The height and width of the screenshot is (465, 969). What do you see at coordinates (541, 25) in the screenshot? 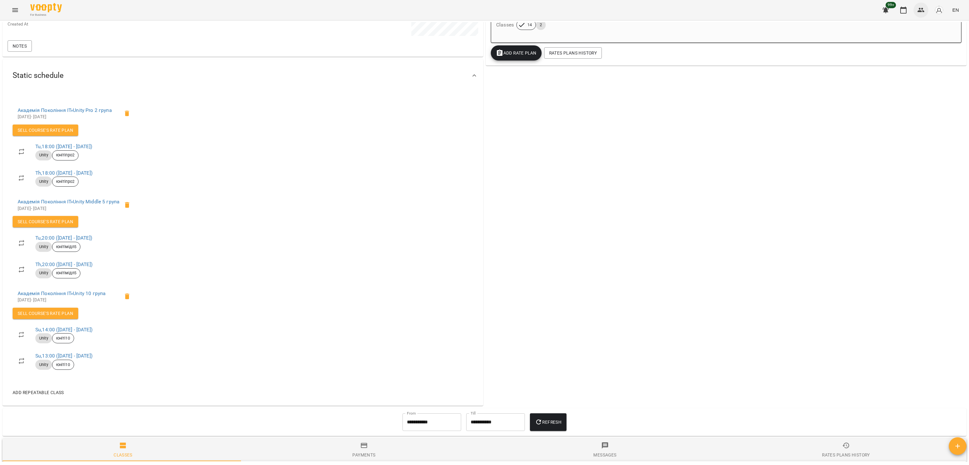
I see `span: 2` at bounding box center [541, 25].